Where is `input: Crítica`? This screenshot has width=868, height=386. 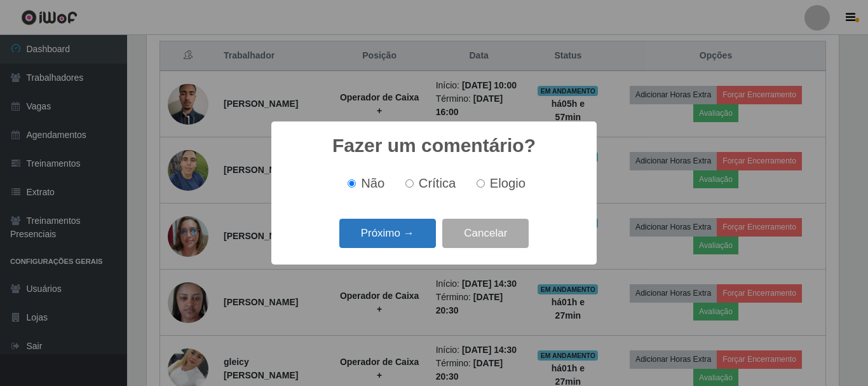
input: Crítica is located at coordinates (409, 183).